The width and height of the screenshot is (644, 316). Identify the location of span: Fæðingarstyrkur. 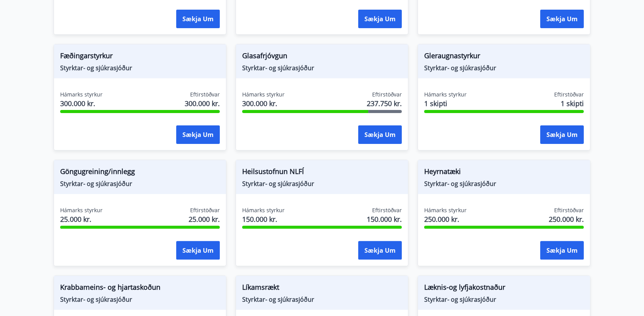
(140, 57).